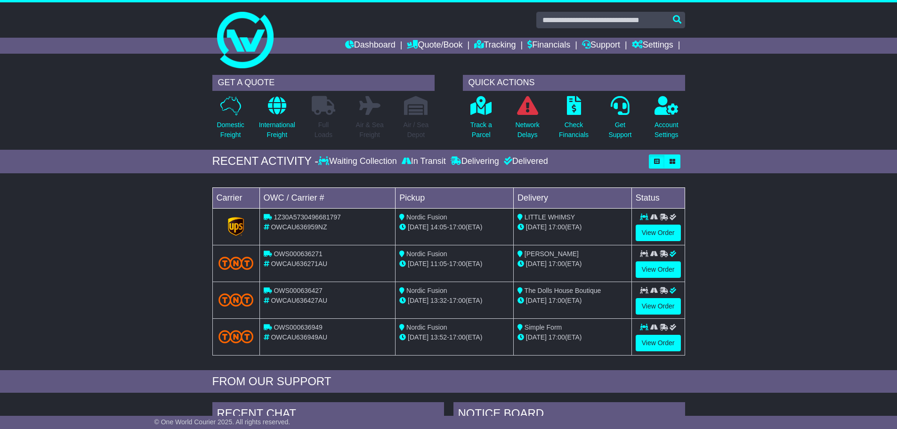 The image size is (897, 429). Describe the element at coordinates (667, 120) in the screenshot. I see `a: AccountSettings` at that location.